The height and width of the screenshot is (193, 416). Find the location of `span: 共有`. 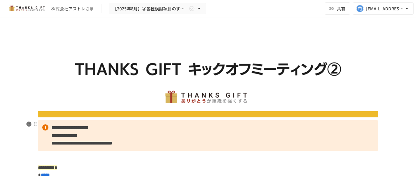

span: 共有 is located at coordinates (341, 9).